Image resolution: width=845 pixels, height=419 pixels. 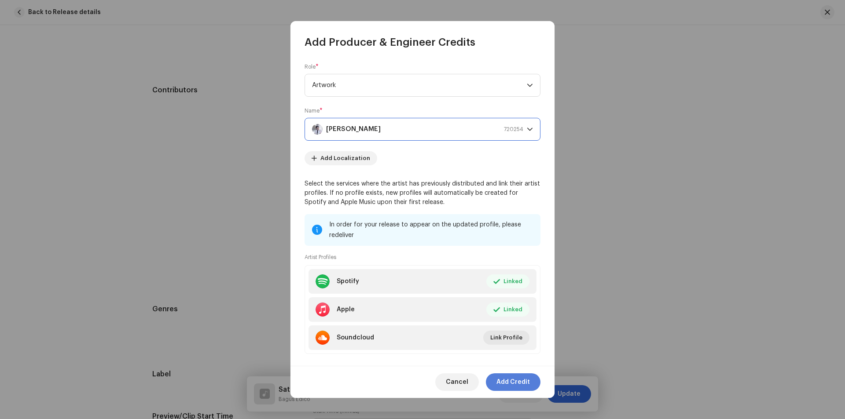 I want to click on span: Link Profile, so click(x=506, y=338).